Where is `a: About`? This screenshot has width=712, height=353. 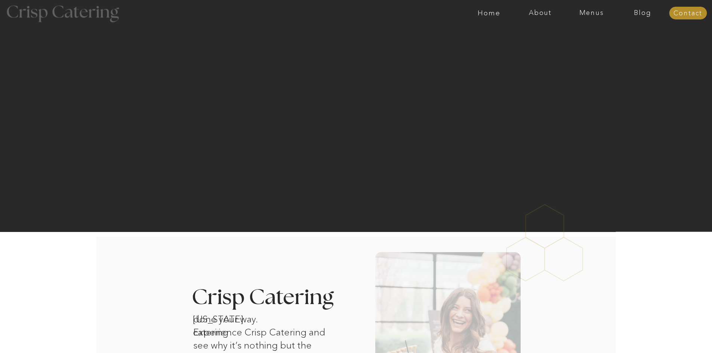 a: About is located at coordinates (540, 13).